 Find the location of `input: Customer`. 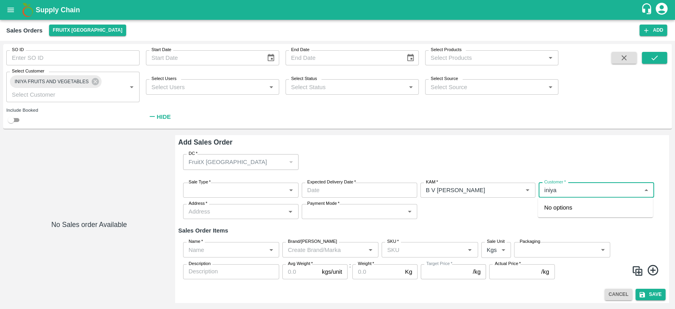

input: Customer is located at coordinates (590, 190).